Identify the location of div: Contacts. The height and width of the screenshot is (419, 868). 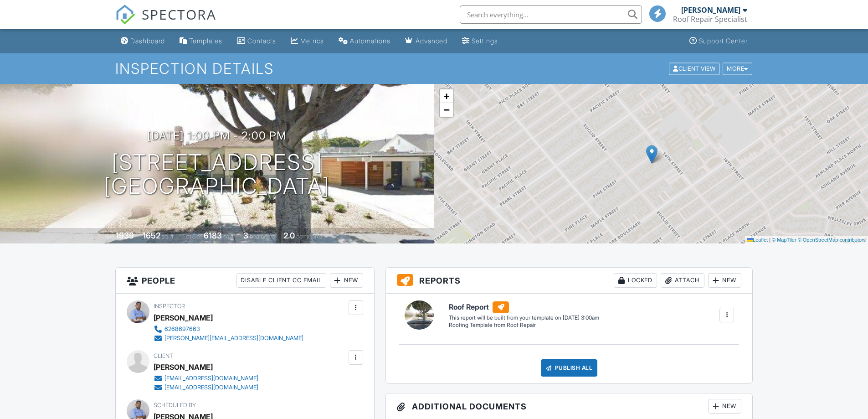
(262, 41).